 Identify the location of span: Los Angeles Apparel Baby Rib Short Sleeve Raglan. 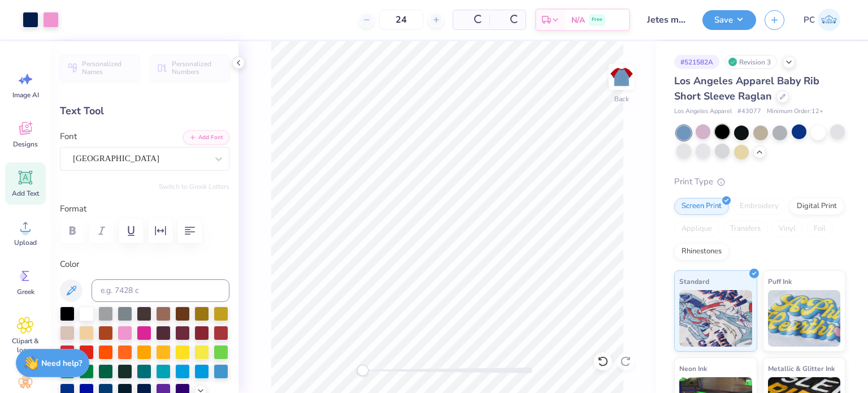
(747, 88).